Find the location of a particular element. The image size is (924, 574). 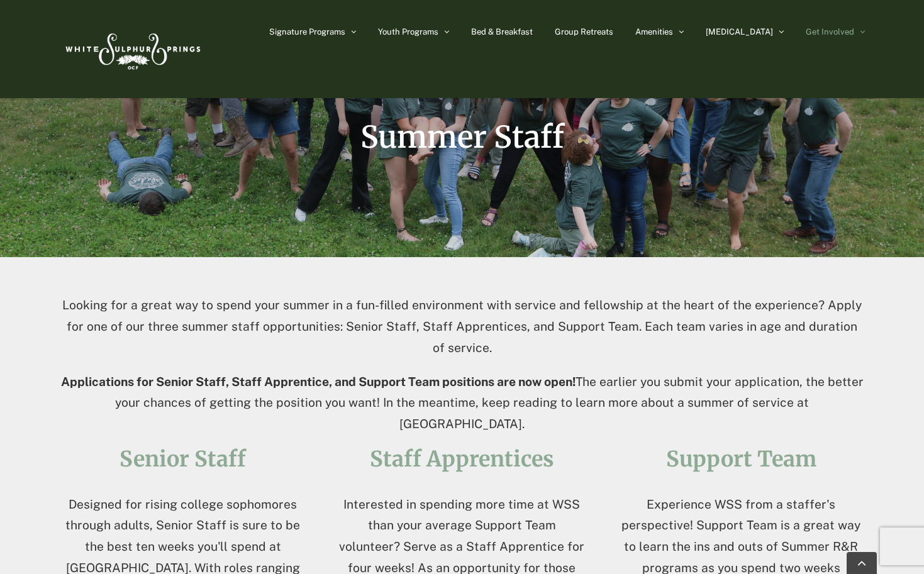

span: Amenities is located at coordinates (654, 31).